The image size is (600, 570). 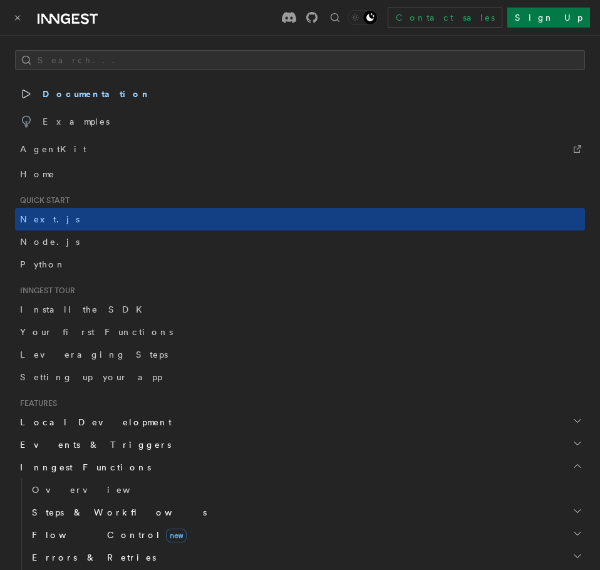 What do you see at coordinates (94, 354) in the screenshot?
I see `span: Leveraging Steps` at bounding box center [94, 354].